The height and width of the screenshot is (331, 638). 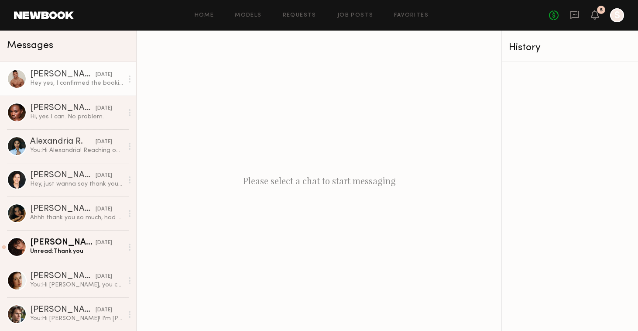 What do you see at coordinates (617, 15) in the screenshot?
I see `a: S` at bounding box center [617, 15].